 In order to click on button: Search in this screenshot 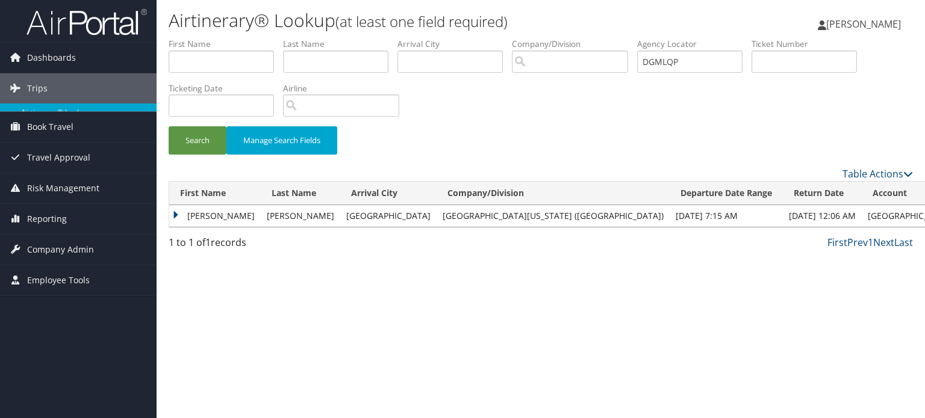, I will do `click(197, 140)`.